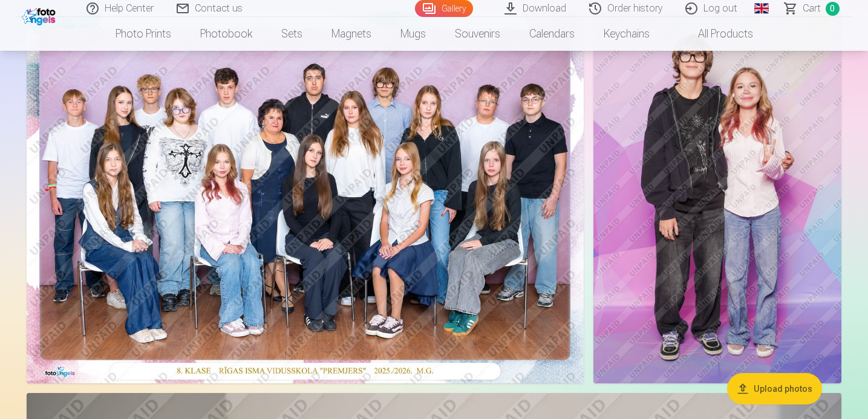 The width and height of the screenshot is (868, 419). Describe the element at coordinates (552, 33) in the screenshot. I see `a: Calendars` at that location.